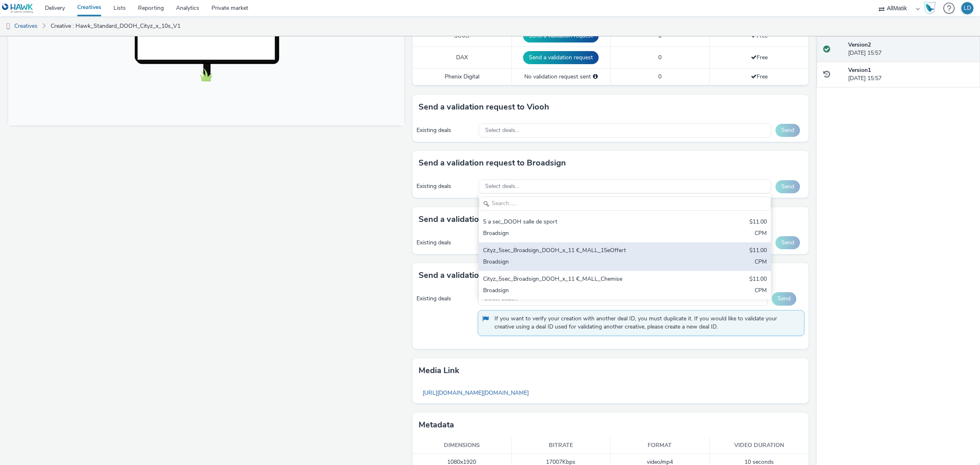 The height and width of the screenshot is (465, 980). What do you see at coordinates (860, 70) in the screenshot?
I see `strong: Version 1` at bounding box center [860, 70].